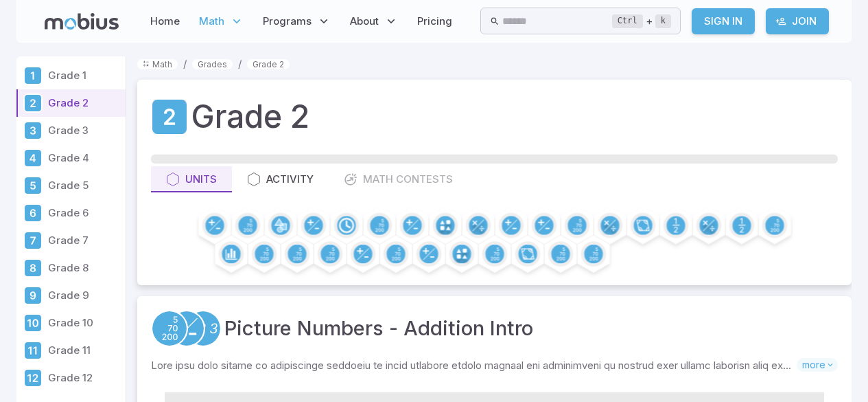  What do you see at coordinates (84, 295) in the screenshot?
I see `p: Grade 9` at bounding box center [84, 295].